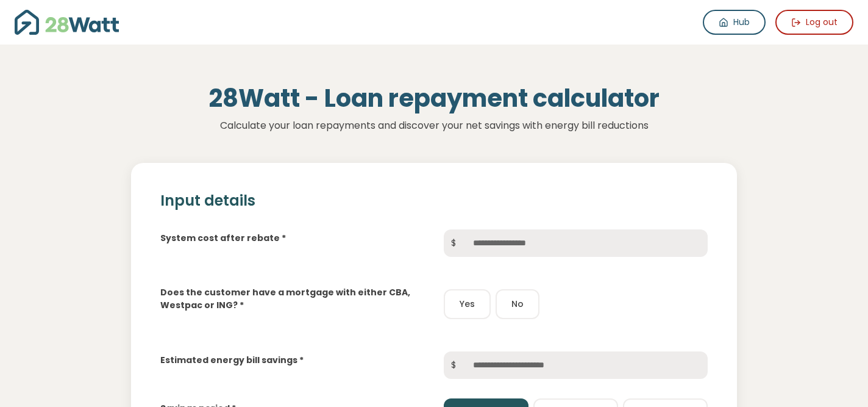  Describe the element at coordinates (434, 99) in the screenshot. I see `h1: 28Watt - Loan repayment calculator` at that location.